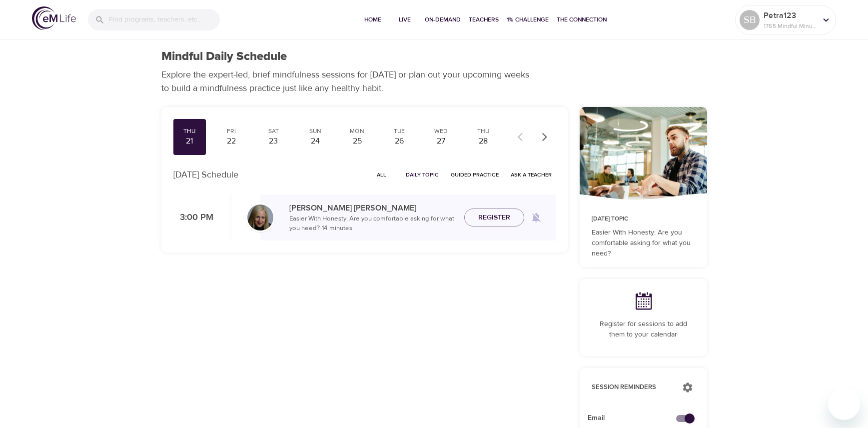 The image size is (868, 428). Describe the element at coordinates (475, 175) in the screenshot. I see `span: Guided Practice` at that location.